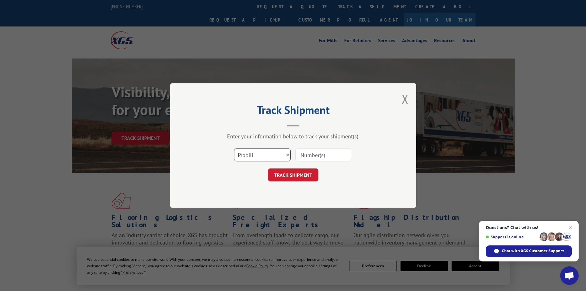  Describe the element at coordinates (529, 251) in the screenshot. I see `div: Chat with XGS Customer Support` at that location.